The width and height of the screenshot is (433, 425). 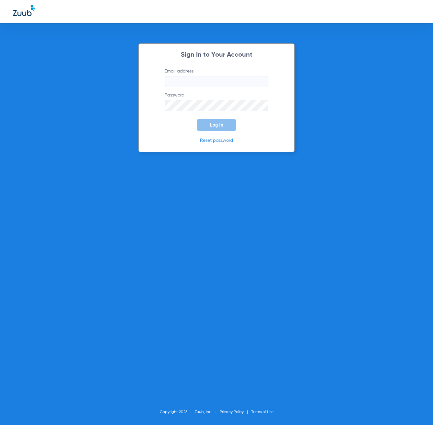 I want to click on li: Copyright 2025, so click(x=177, y=412).